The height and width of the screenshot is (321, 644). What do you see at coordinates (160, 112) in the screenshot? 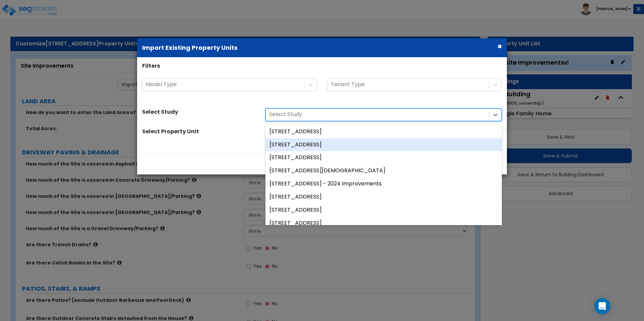
I see `label: Select Study` at bounding box center [160, 112].